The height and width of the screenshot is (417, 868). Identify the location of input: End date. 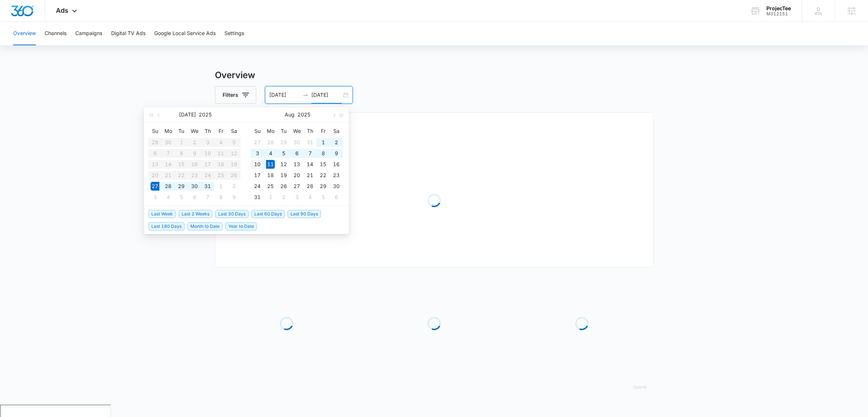
(327, 95).